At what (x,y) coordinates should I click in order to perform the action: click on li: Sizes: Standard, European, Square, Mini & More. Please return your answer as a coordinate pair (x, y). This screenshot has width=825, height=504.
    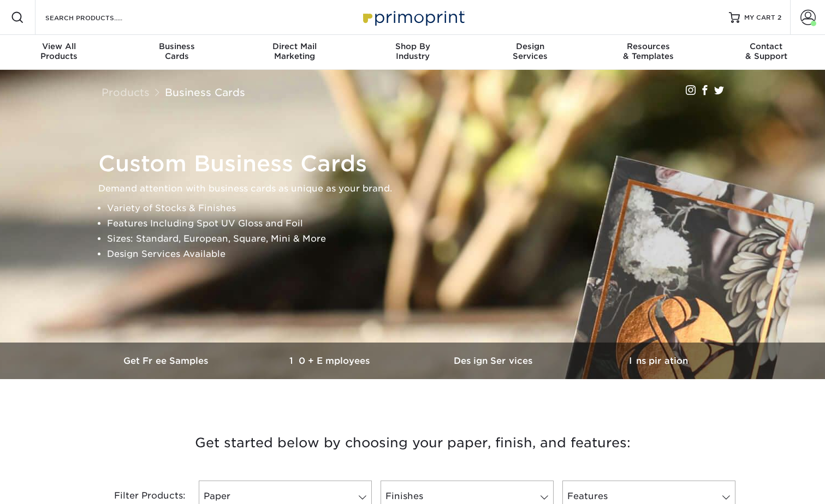
    Looking at the image, I should click on (422, 239).